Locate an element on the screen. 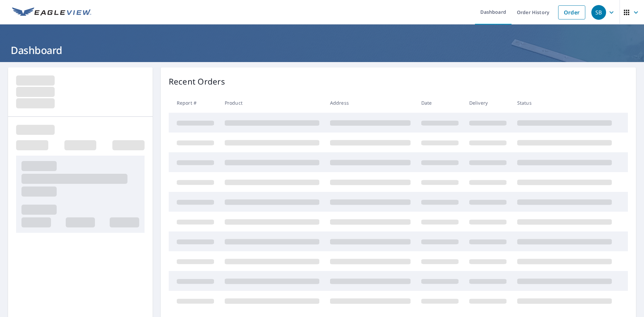 The width and height of the screenshot is (644, 317). th: Date is located at coordinates (439, 103).